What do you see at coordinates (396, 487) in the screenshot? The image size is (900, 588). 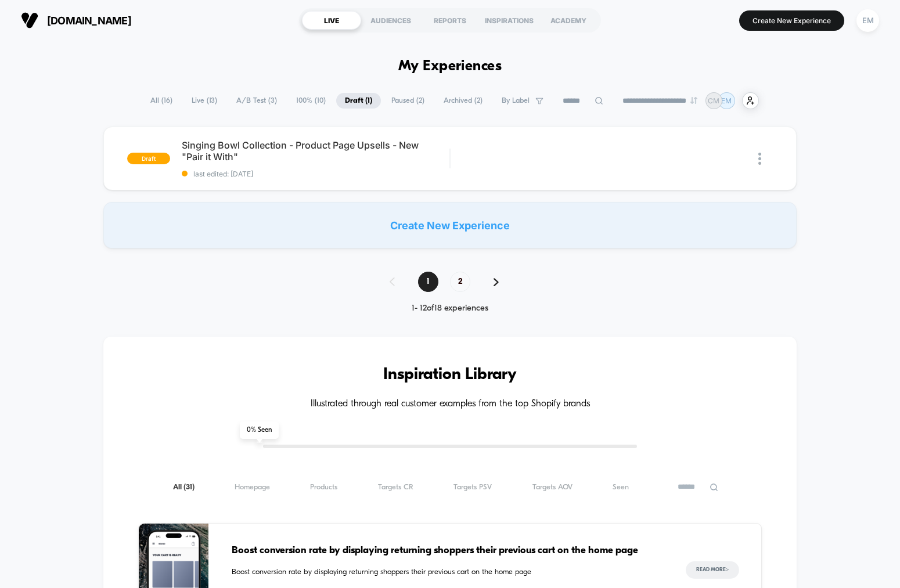 I see `span: Targets CR` at bounding box center [396, 487].